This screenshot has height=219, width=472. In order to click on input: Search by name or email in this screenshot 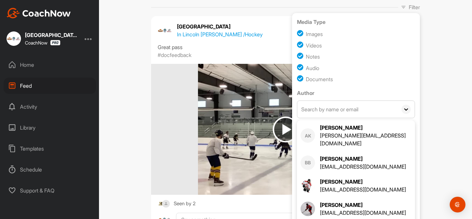, I will do `click(347, 109)`.